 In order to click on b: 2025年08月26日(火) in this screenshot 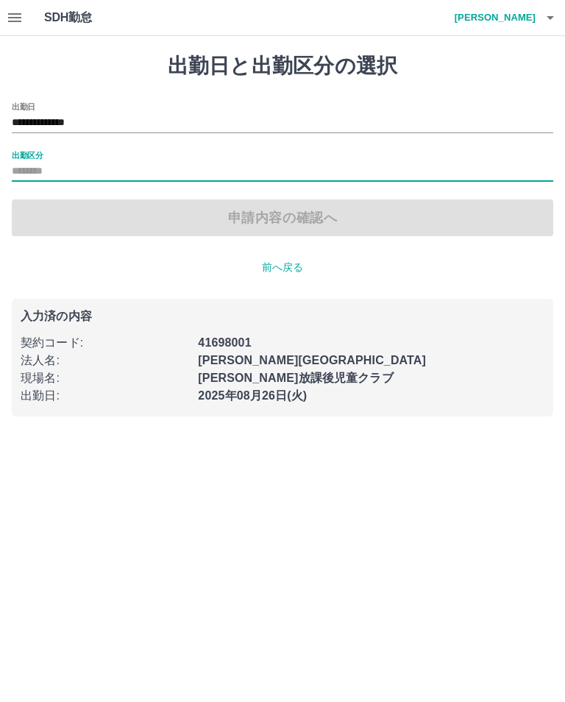, I will do `click(253, 395)`.